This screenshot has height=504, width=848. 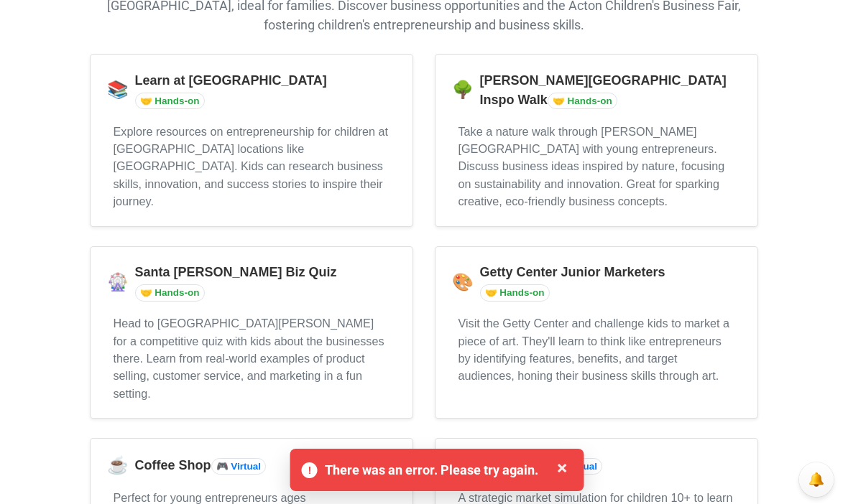 What do you see at coordinates (437, 470) in the screenshot?
I see `div: There was an error. Please try again.` at bounding box center [437, 470].